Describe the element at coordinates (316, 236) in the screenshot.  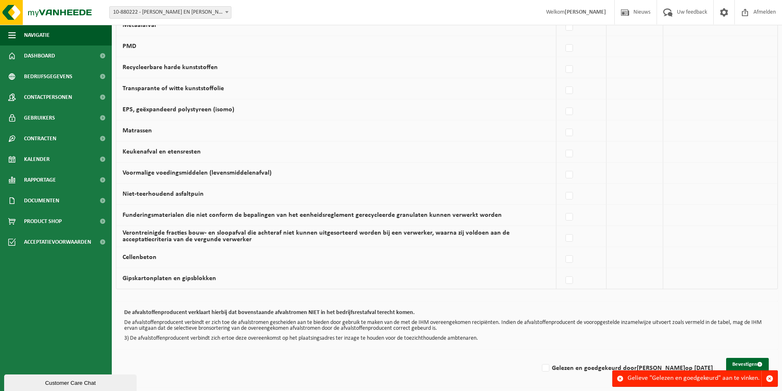
I see `label: Verontreinigde fracties bouw- en sloopafval die achteraf niet kunnen uitgesorteerd worden bij een...` at that location.